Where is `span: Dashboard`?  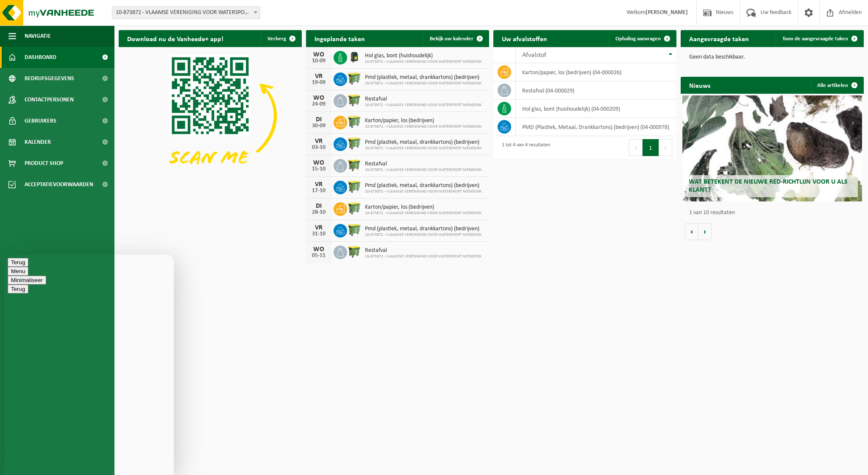
span: Dashboard is located at coordinates (40, 57).